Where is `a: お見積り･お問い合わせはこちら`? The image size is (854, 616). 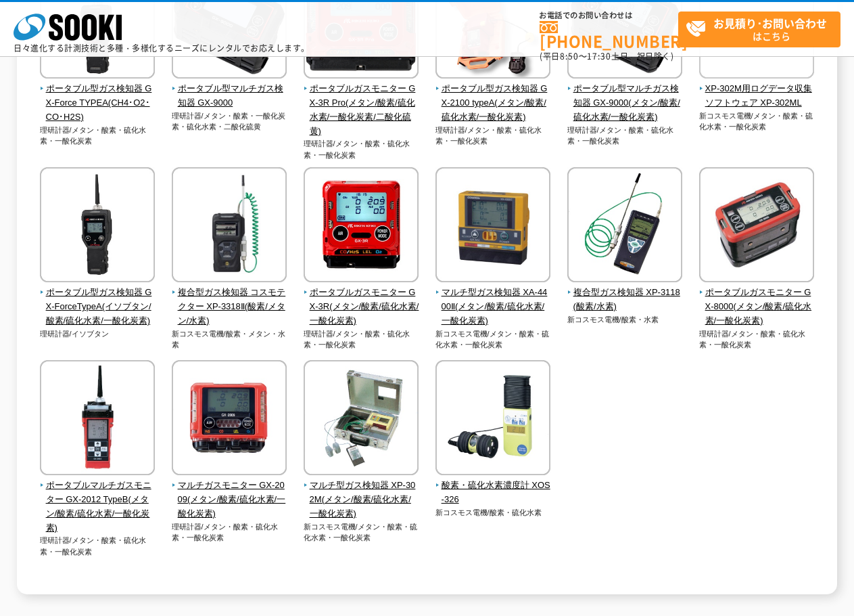
a: お見積り･お問い合わせはこちら is located at coordinates (759, 29).